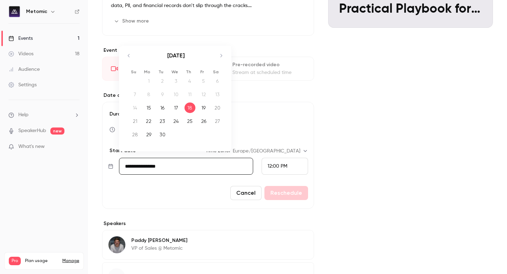 This screenshot has height=274, width=507. What do you see at coordinates (176, 81) in the screenshot?
I see `div: 3` at bounding box center [176, 81].